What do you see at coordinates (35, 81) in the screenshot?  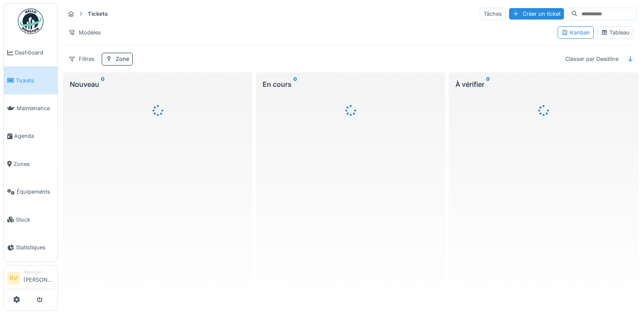 I see `span: Tickets` at bounding box center [35, 81].